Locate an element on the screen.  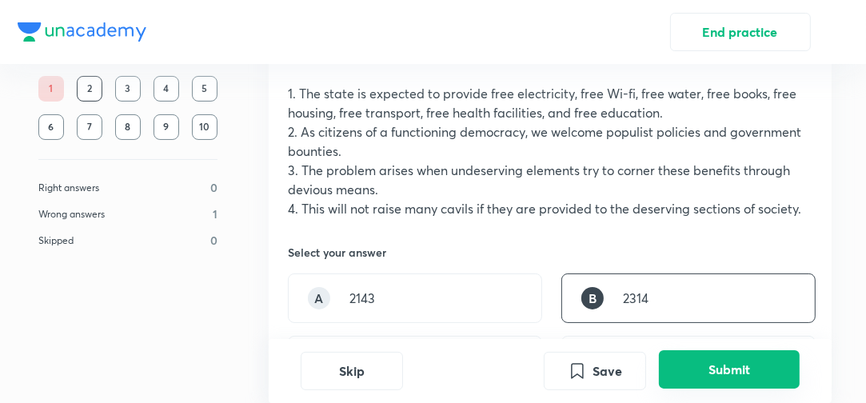
h5: Select your answer is located at coordinates (337, 252).